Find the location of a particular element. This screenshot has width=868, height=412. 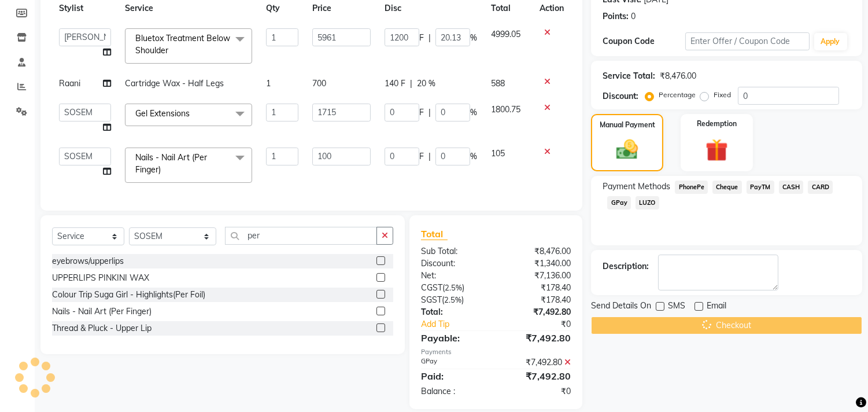

span: 700 is located at coordinates (319, 83).